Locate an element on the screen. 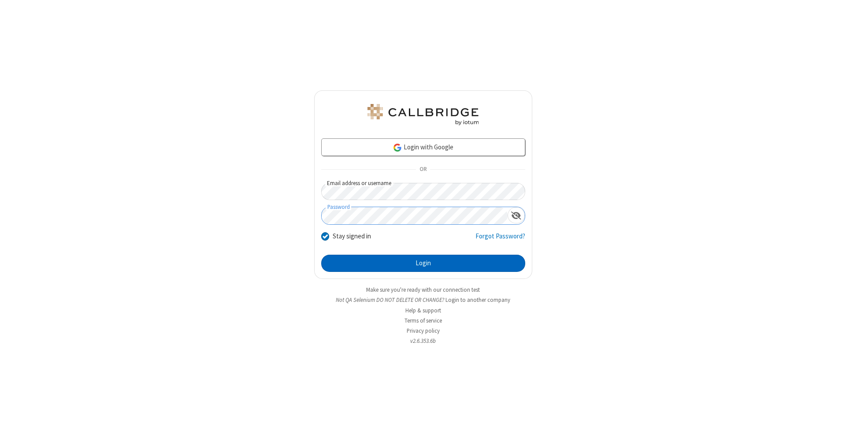 The image size is (846, 442). div: Show password is located at coordinates (516, 215).